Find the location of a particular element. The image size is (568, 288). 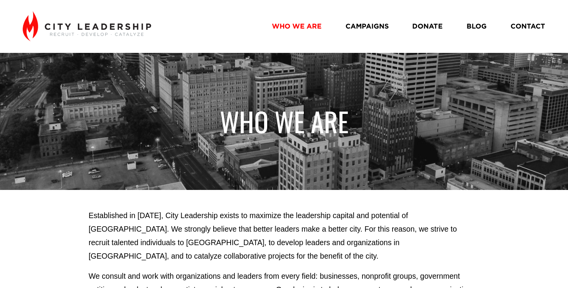

img: City Leadership - Recruit. Develop. Catalyze. is located at coordinates (87, 26).